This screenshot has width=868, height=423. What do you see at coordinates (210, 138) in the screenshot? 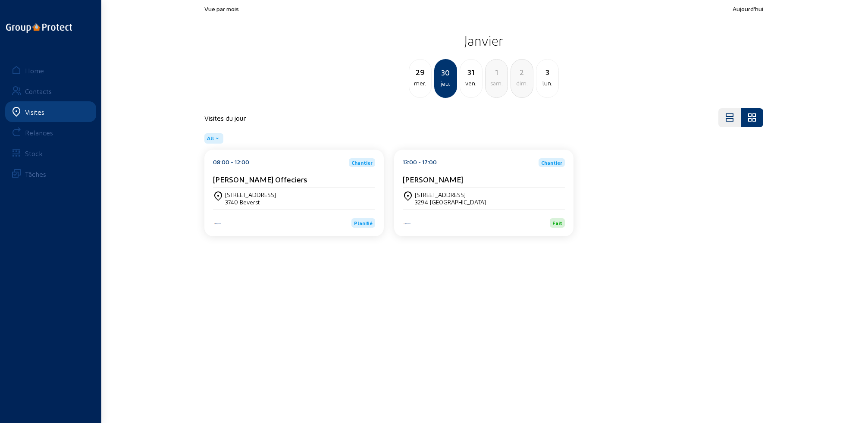
I see `span: All` at bounding box center [210, 138].